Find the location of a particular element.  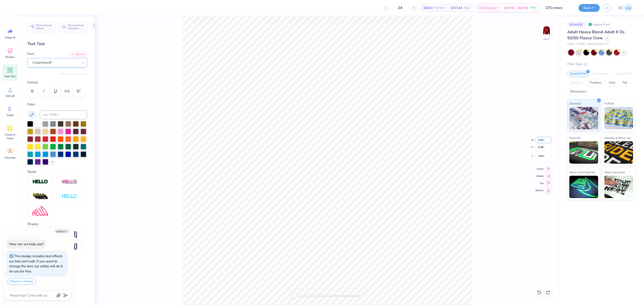

img: Puff Ink is located at coordinates (619, 118).